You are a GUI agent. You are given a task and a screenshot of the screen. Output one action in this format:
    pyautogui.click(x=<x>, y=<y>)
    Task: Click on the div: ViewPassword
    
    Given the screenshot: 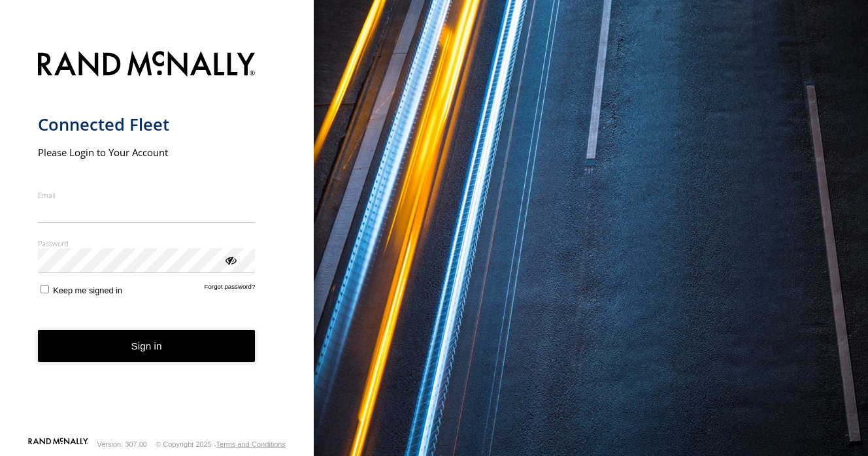 What is the action you would take?
    pyautogui.click(x=230, y=260)
    